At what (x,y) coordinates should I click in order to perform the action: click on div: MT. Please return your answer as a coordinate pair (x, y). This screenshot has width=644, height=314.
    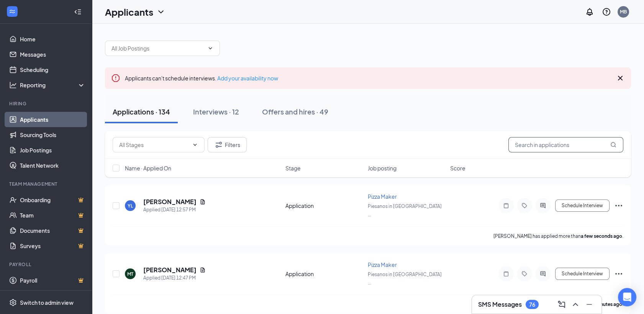
    Looking at the image, I should click on (130, 274).